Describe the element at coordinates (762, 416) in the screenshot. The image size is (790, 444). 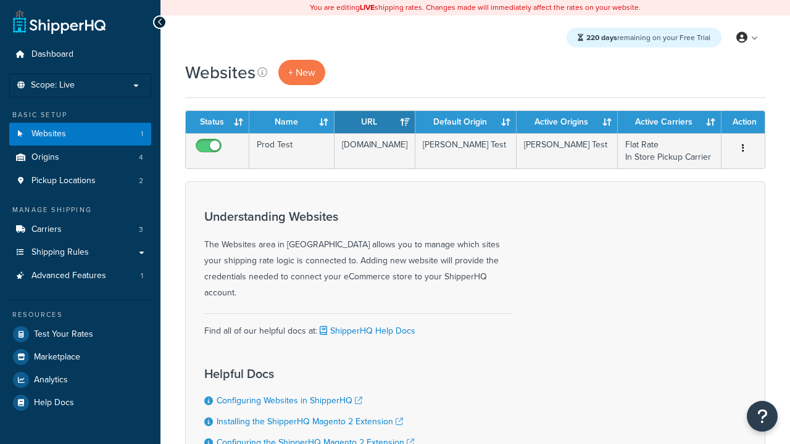
I see `button: Open Resource Center` at that location.